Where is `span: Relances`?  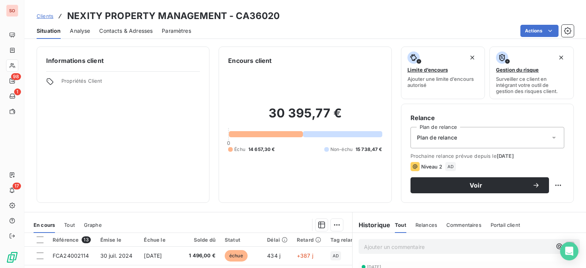
span: Relances is located at coordinates (426, 225).